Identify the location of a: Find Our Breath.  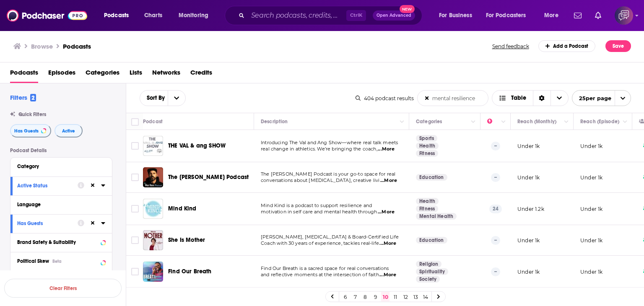
(190, 272).